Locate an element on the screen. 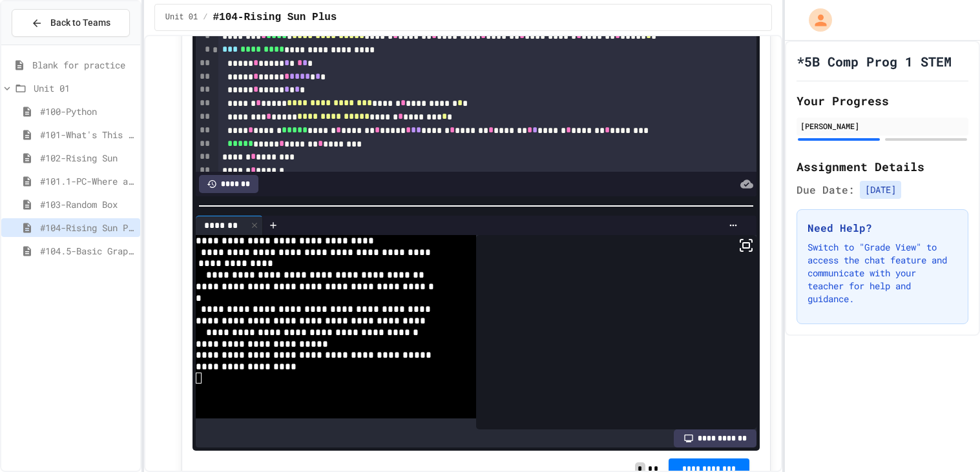  span: #104.5-Basic Graphics Review is located at coordinates (87, 251).